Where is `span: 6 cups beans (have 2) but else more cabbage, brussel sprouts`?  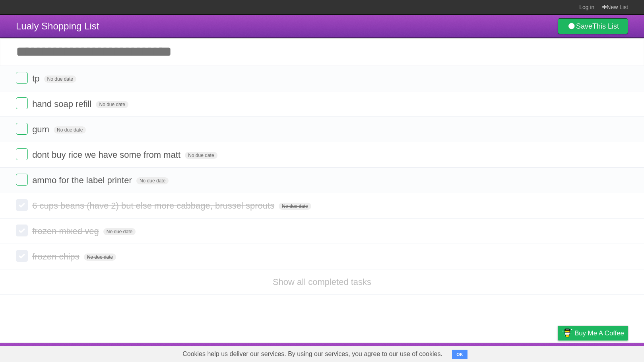 span: 6 cups beans (have 2) but else more cabbage, brussel sprouts is located at coordinates (154, 205).